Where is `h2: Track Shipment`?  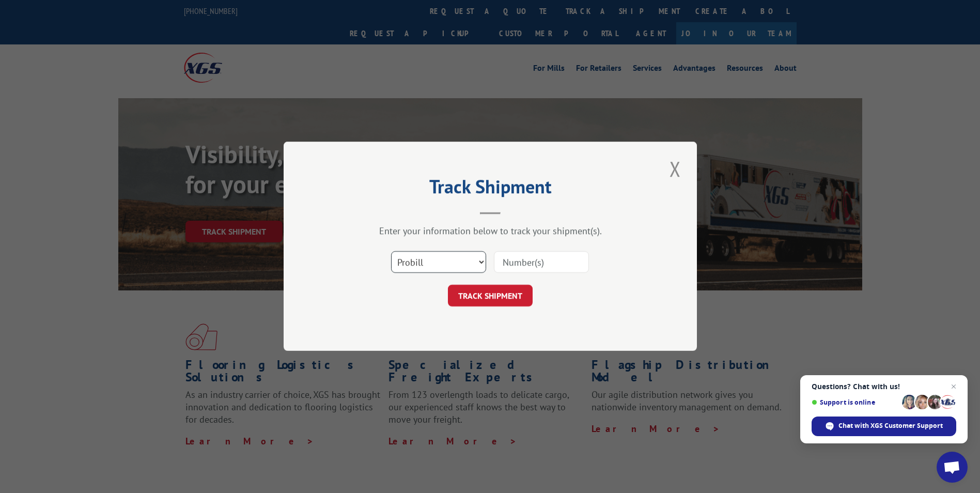
h2: Track Shipment is located at coordinates (490, 189).